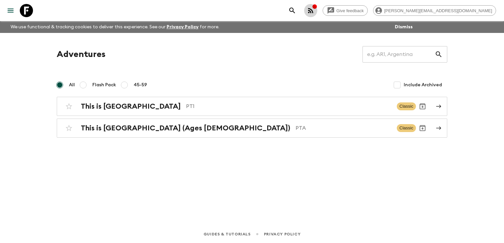  Describe the element at coordinates (72, 85) in the screenshot. I see `span: All` at that location.